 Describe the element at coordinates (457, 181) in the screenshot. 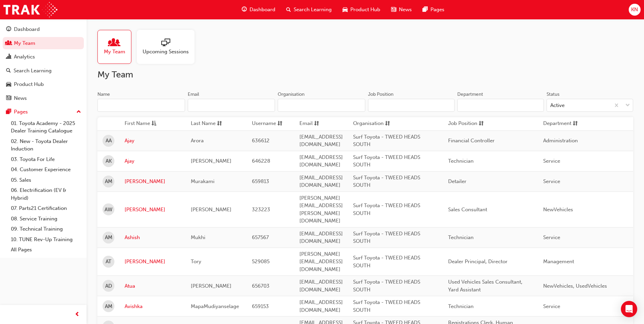

I see `span: Detailer` at that location.